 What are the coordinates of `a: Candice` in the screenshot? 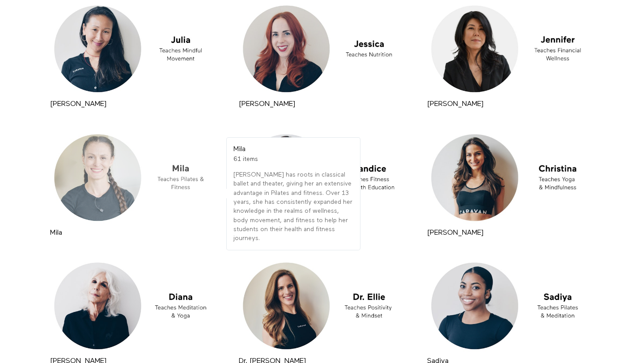 It's located at (322, 177).